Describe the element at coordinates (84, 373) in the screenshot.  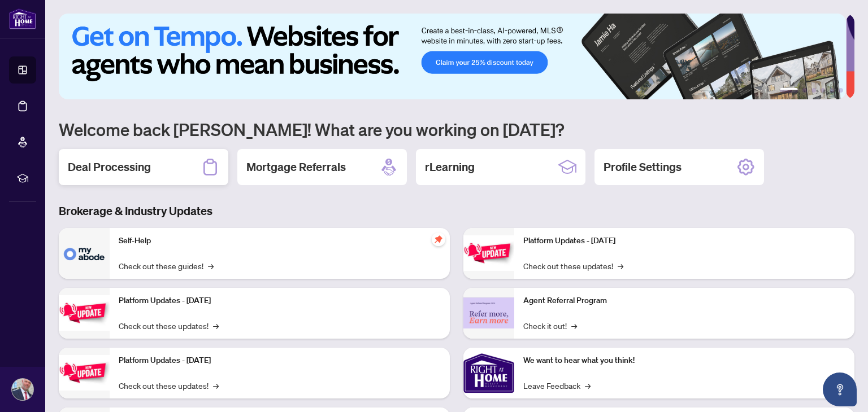
I see `img: Platform Updates - July 21, 2025` at that location.